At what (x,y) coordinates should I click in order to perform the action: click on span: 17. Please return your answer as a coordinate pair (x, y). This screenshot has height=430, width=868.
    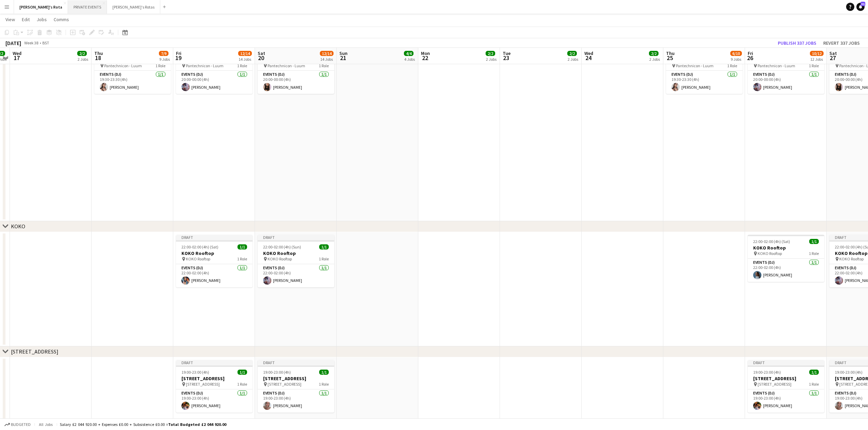
    Looking at the image, I should click on (16, 57).